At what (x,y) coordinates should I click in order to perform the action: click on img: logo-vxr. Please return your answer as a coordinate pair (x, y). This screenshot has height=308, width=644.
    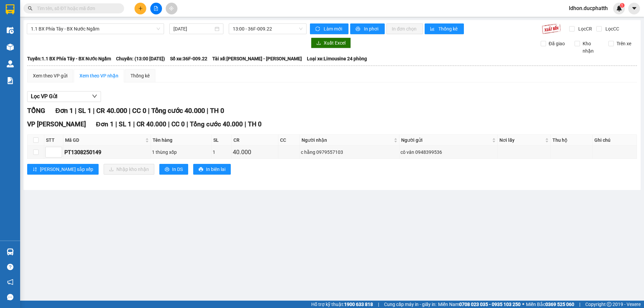
    Looking at the image, I should click on (10, 10).